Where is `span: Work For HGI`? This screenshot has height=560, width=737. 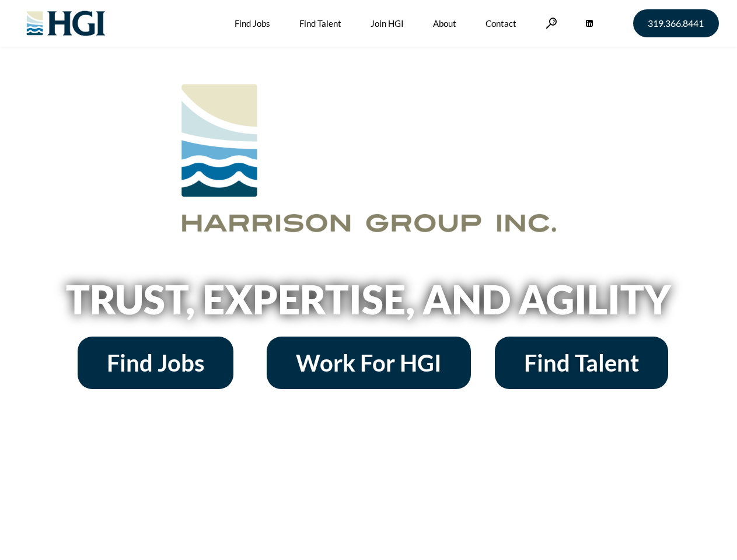
span: Work For HGI is located at coordinates (369, 363).